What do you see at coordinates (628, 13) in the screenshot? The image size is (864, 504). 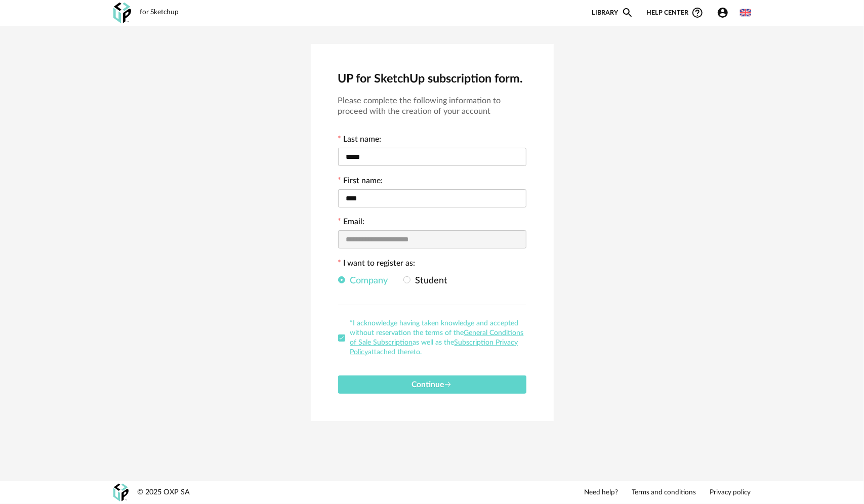 I see `span: Magnify icon` at bounding box center [628, 13].